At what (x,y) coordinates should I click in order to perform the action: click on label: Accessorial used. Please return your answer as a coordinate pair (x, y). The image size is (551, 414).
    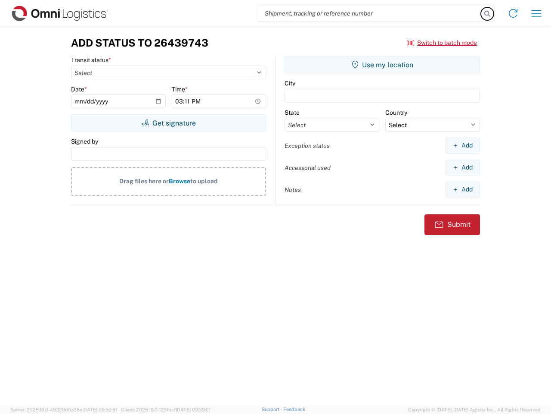
    Looking at the image, I should click on (308, 168).